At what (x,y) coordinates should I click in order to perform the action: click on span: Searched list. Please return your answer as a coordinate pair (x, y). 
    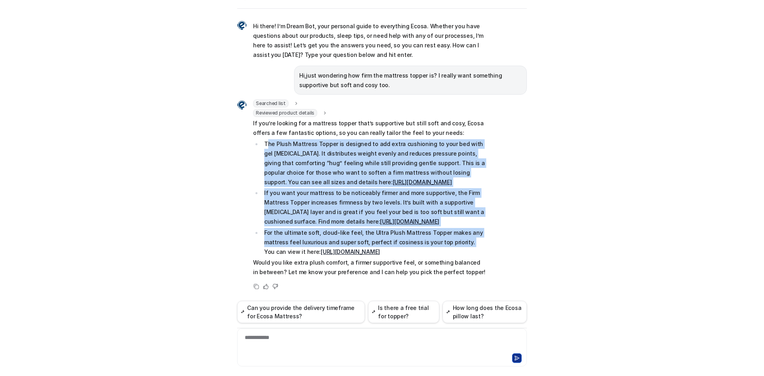
    Looking at the image, I should click on (271, 104).